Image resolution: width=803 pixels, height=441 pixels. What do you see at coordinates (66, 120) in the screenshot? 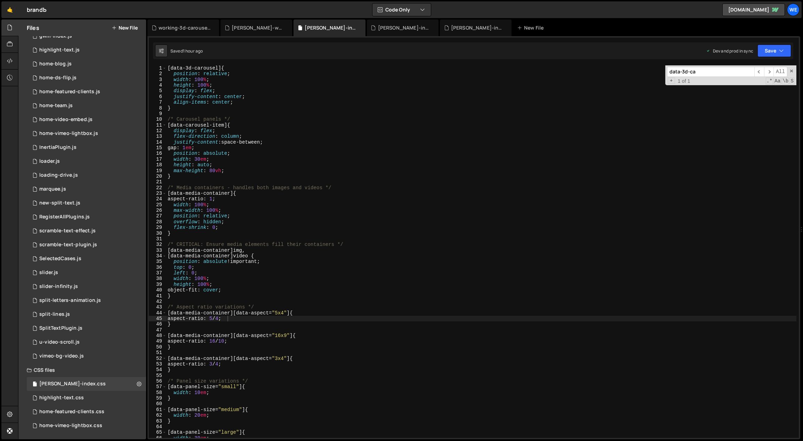
I see `div: home-video-embed.js` at bounding box center [66, 120].